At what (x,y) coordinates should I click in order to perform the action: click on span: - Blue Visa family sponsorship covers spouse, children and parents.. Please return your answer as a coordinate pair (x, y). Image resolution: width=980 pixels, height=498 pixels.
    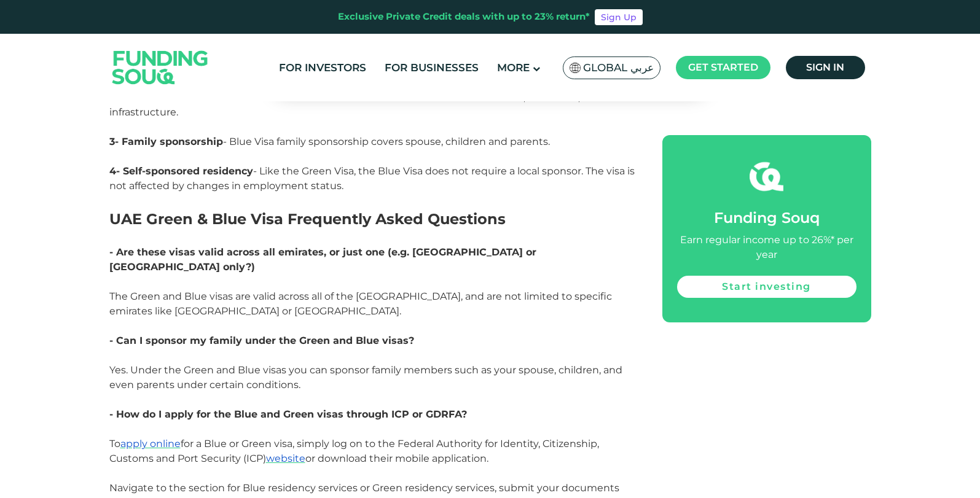
    Looking at the image, I should click on (330, 141).